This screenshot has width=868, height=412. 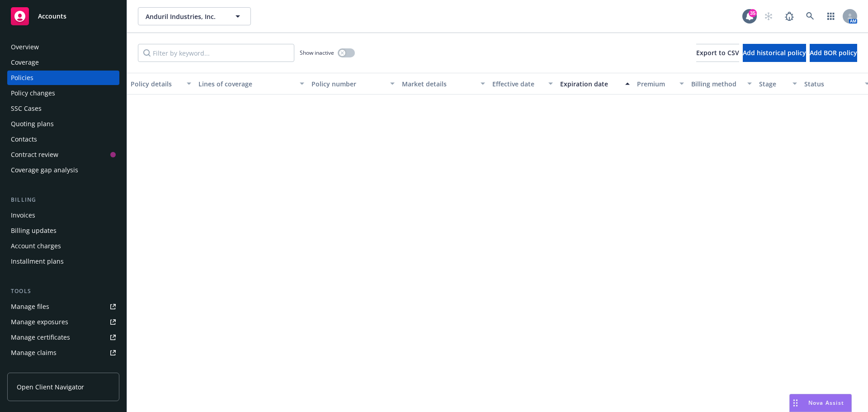 What do you see at coordinates (50, 386) in the screenshot?
I see `span: Open Client Navigator` at bounding box center [50, 386].